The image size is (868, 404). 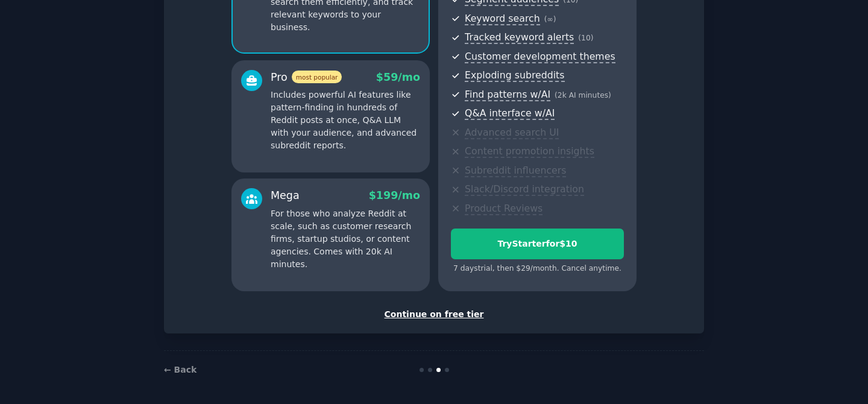 What do you see at coordinates (585, 38) in the screenshot?
I see `span: ( 10 )` at bounding box center [585, 38].